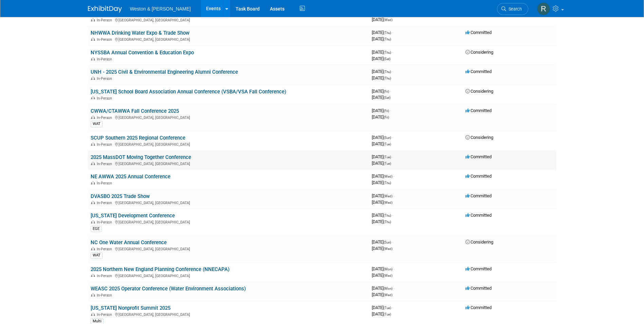 Image resolution: width=644 pixels, height=324 pixels. What do you see at coordinates (141, 157) in the screenshot?
I see `a: 2025 MassDOT Moving Together Conference` at bounding box center [141, 157].